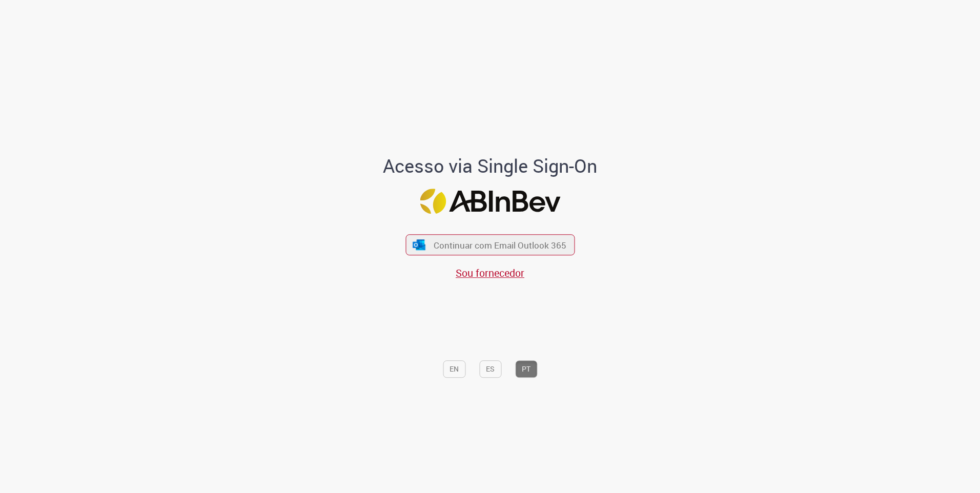  Describe the element at coordinates (490, 201) in the screenshot. I see `img: Logo ABInBev` at that location.